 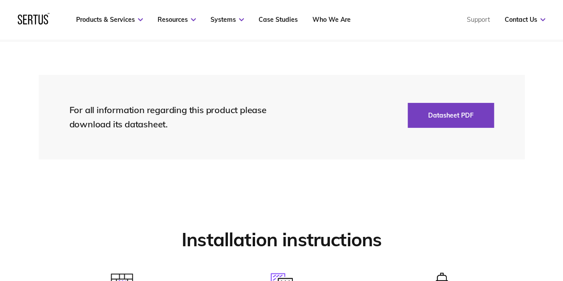 I want to click on button: Datasheet PDF, so click(x=451, y=115).